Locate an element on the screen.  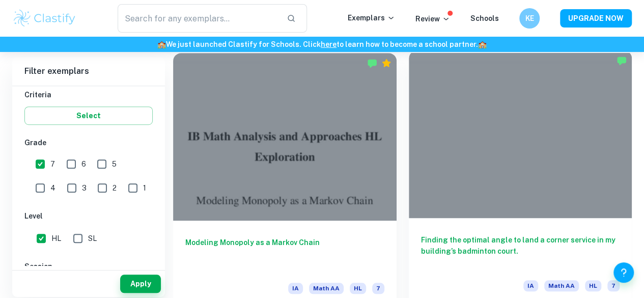
button: Help and Feedback is located at coordinates (624, 272).